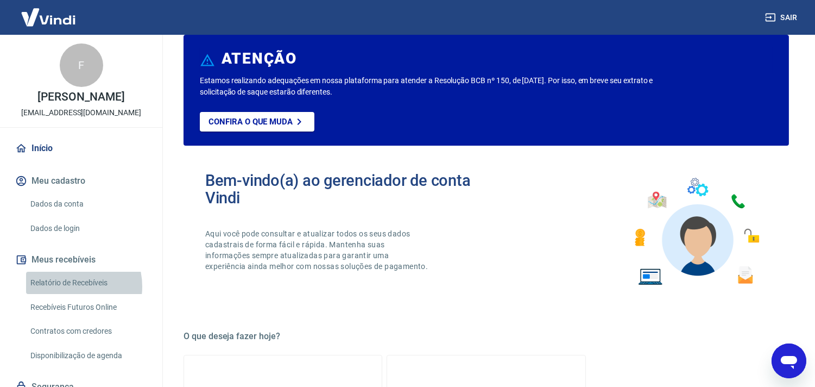 The image size is (815, 387). What do you see at coordinates (81, 148) in the screenshot?
I see `a: Início` at bounding box center [81, 148].